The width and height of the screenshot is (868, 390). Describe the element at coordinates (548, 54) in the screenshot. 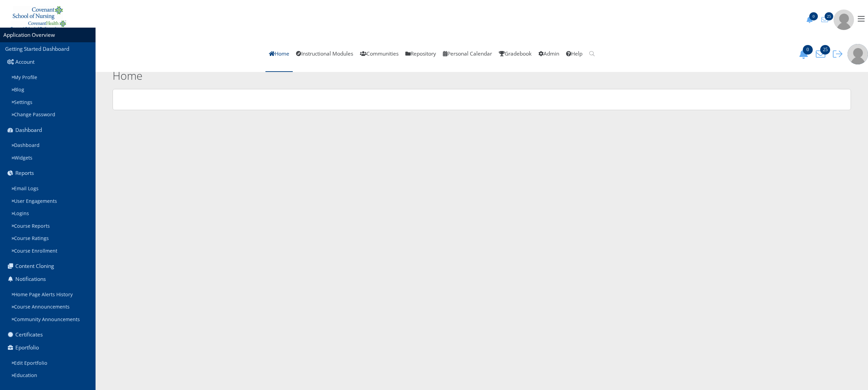

I see `a: Admin` at that location.